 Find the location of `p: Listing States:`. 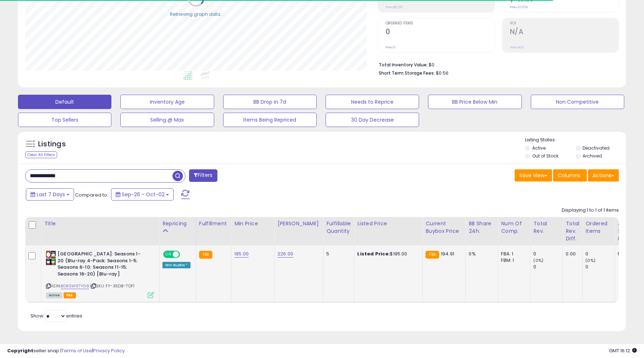

p: Listing States: is located at coordinates (575, 140).